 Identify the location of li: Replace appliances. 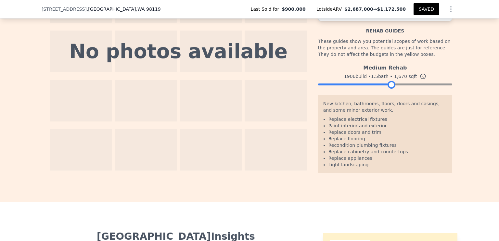
(388, 158).